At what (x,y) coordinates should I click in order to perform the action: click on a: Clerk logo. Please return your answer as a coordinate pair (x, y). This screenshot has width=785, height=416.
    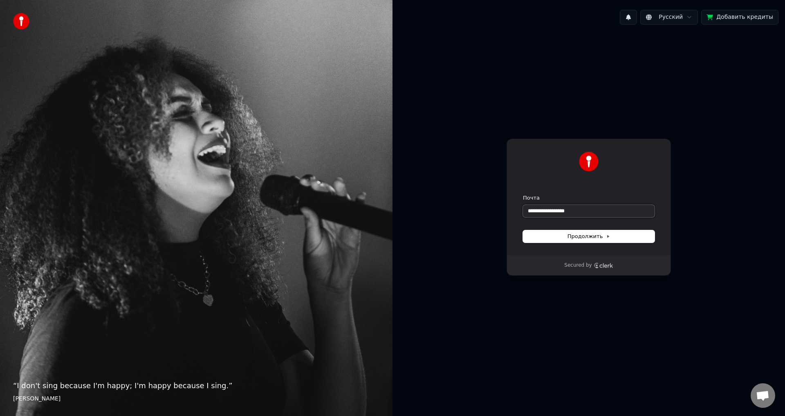
    Looking at the image, I should click on (603, 265).